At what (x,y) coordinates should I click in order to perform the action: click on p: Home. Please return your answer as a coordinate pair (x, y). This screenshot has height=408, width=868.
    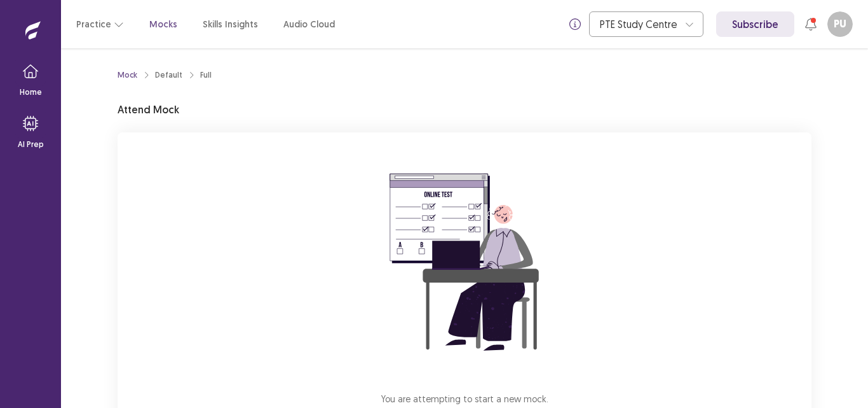
    Looking at the image, I should click on (30, 92).